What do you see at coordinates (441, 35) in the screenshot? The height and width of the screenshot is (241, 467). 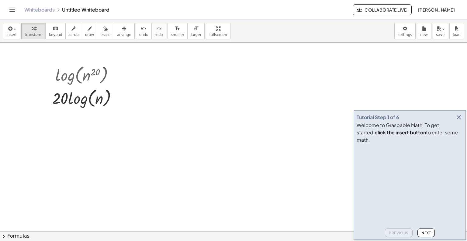 I see `span: save` at bounding box center [441, 35].